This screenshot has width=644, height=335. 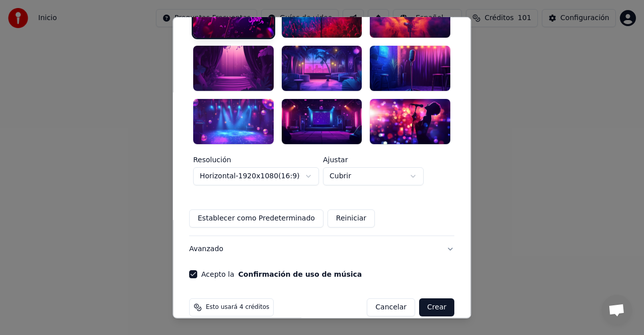 What do you see at coordinates (322, 249) in the screenshot?
I see `button: Avanzado` at bounding box center [322, 249].